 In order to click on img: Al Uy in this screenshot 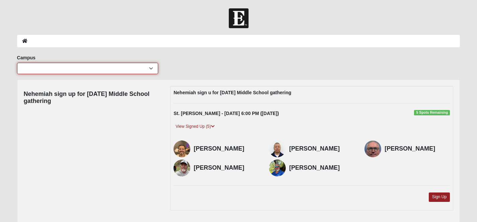, I will do `click(277, 149)`.